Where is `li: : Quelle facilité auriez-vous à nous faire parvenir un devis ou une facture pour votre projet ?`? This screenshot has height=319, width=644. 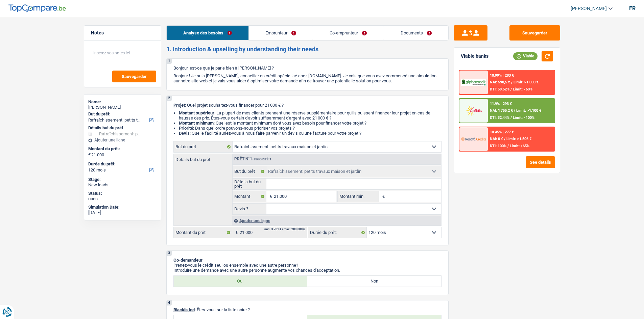 li: : Quelle facilité auriez-vous à nous faire parvenir un devis ou une facture pour votre projet ? is located at coordinates (310, 133).